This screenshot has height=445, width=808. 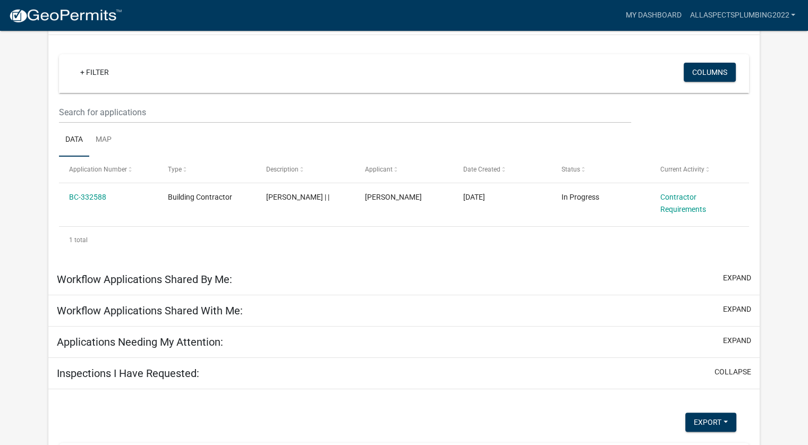 I want to click on datatable-header-cell: Current Activity, so click(x=699, y=169).